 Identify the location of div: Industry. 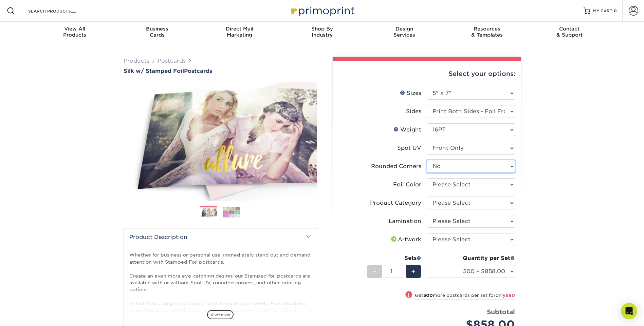
(322, 32).